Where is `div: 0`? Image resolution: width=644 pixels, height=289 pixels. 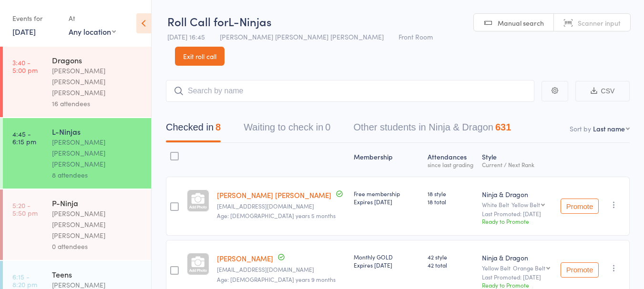 div: 0 is located at coordinates (327, 127).